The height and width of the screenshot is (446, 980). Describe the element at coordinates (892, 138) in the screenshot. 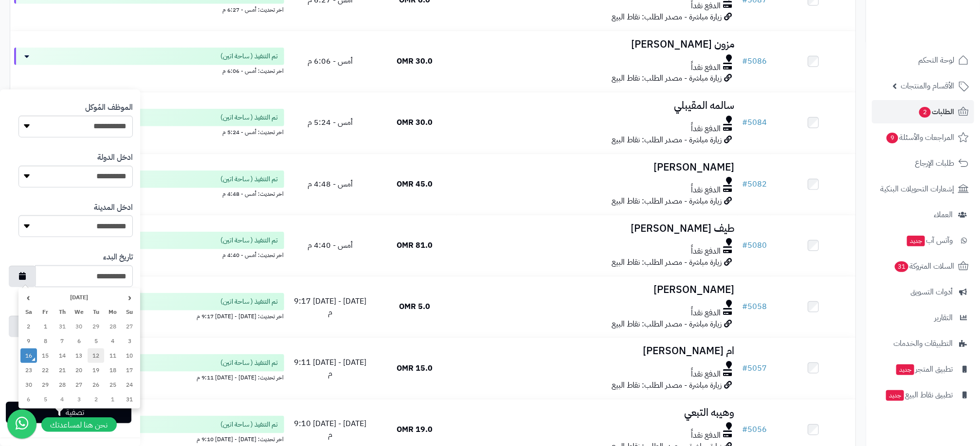

I see `span: 9` at that location.